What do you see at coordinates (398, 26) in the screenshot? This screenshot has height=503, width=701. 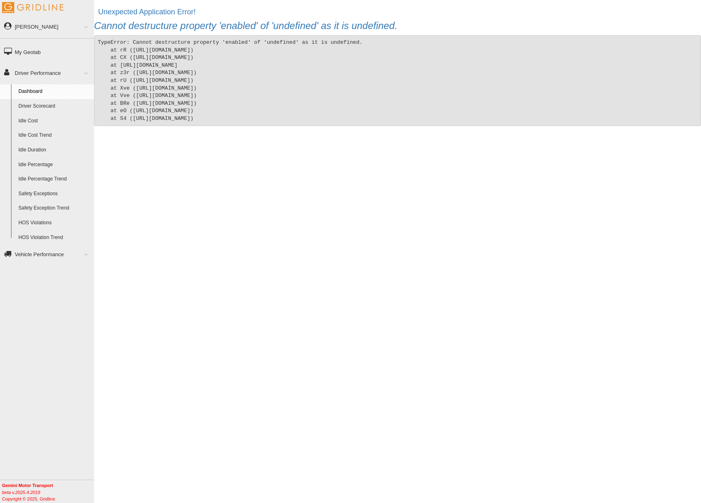 I see `h3: Cannot destructure property 'enabled' of 'undefined' as it is undefined.` at bounding box center [398, 26].